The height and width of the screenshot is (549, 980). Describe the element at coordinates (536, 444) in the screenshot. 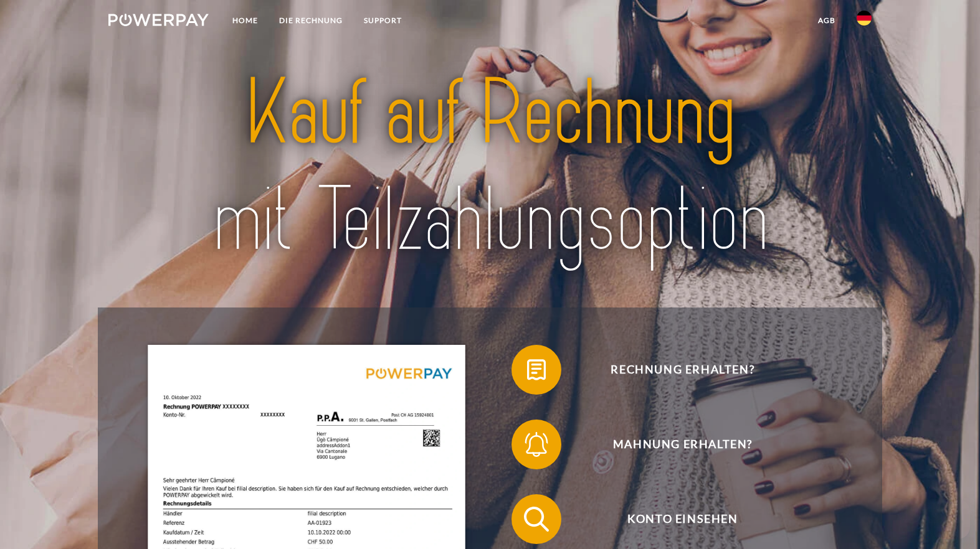

I see `img: qb_bell.svg` at that location.